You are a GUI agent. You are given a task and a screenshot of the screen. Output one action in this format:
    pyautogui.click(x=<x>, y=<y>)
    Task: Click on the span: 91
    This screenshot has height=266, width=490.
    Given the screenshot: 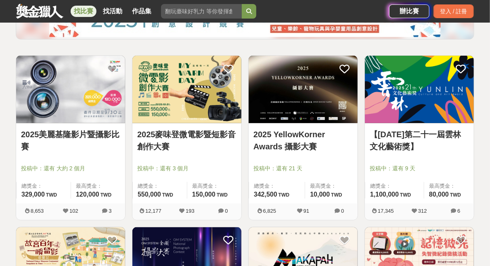 What is the action you would take?
    pyautogui.click(x=306, y=210)
    